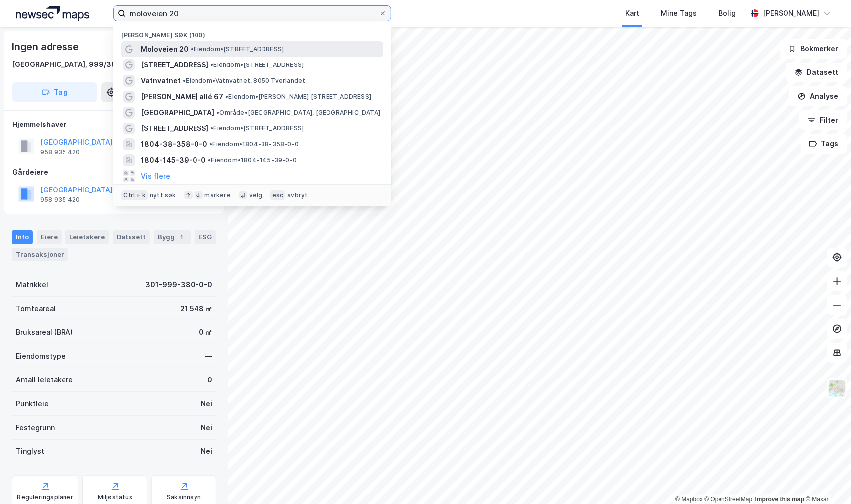 This screenshot has width=851, height=504. I want to click on div: esc, so click(278, 196).